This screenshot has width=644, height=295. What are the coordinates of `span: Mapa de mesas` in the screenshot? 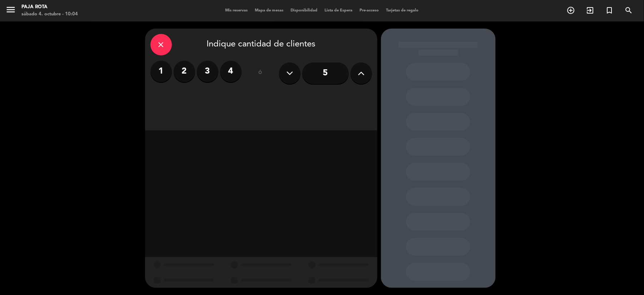 It's located at (270, 10).